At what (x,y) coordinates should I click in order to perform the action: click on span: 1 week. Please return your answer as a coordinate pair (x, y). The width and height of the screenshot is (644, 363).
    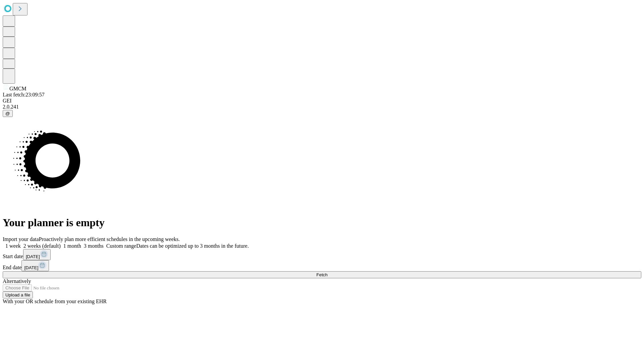
    Looking at the image, I should click on (13, 246).